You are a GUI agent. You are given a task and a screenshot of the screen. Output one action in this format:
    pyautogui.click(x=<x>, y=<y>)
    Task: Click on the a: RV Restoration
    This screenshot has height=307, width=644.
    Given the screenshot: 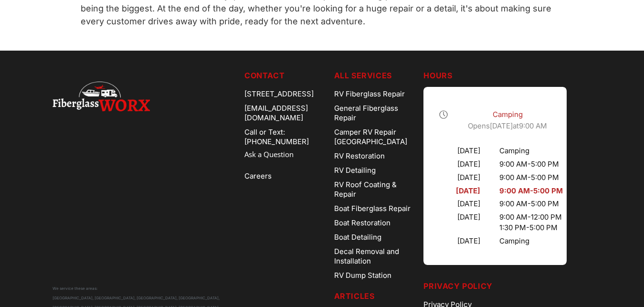 What is the action you would take?
    pyautogui.click(x=375, y=156)
    